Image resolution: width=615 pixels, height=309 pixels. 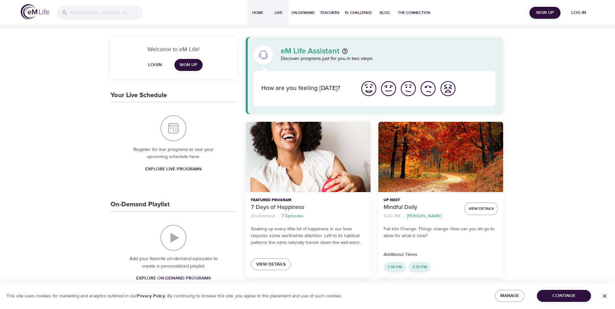 I want to click on button: I'm feeling great, so click(x=369, y=89).